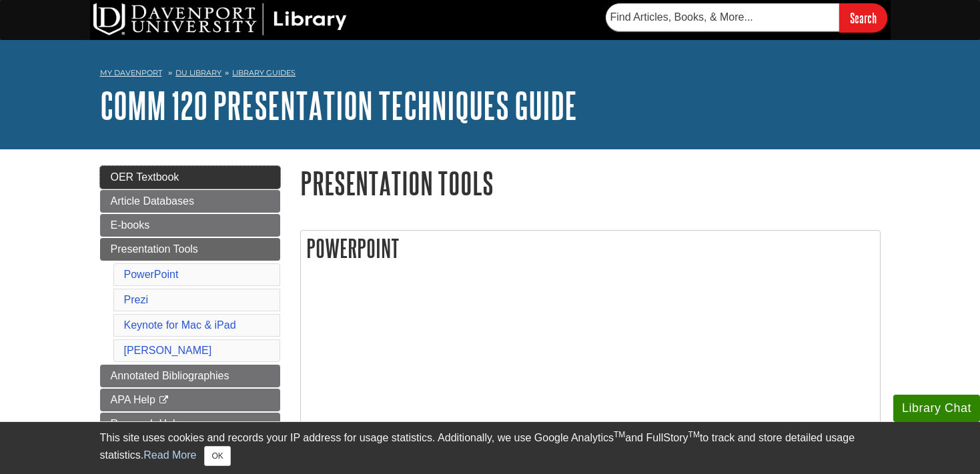  What do you see at coordinates (152, 201) in the screenshot?
I see `span: Article Databases` at bounding box center [152, 201].